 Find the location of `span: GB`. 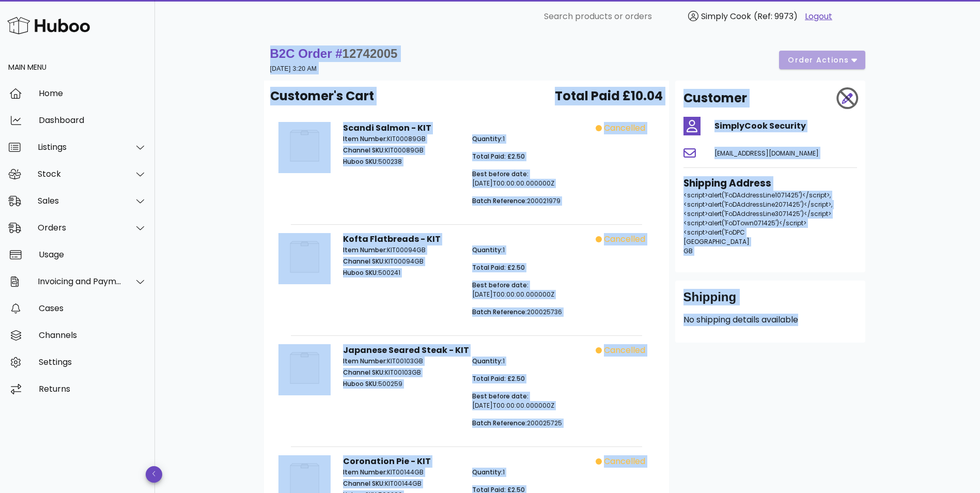

span: GB is located at coordinates (688, 251).